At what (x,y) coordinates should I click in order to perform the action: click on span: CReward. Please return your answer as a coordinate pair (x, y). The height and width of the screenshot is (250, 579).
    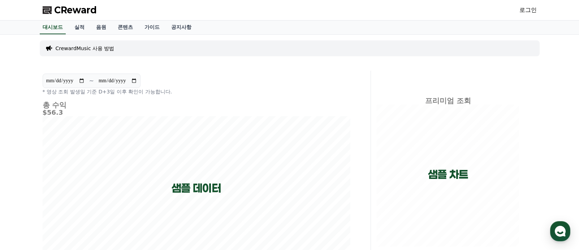
    Looking at the image, I should click on (75, 10).